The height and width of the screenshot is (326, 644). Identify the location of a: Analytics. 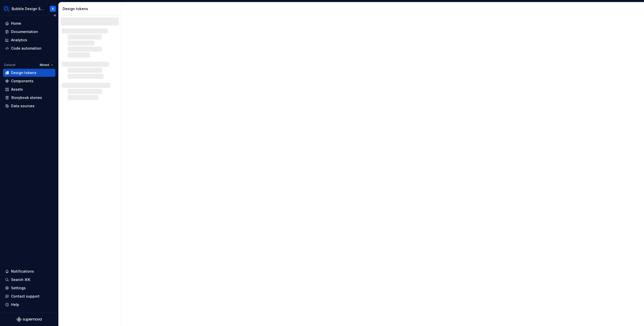
(29, 40).